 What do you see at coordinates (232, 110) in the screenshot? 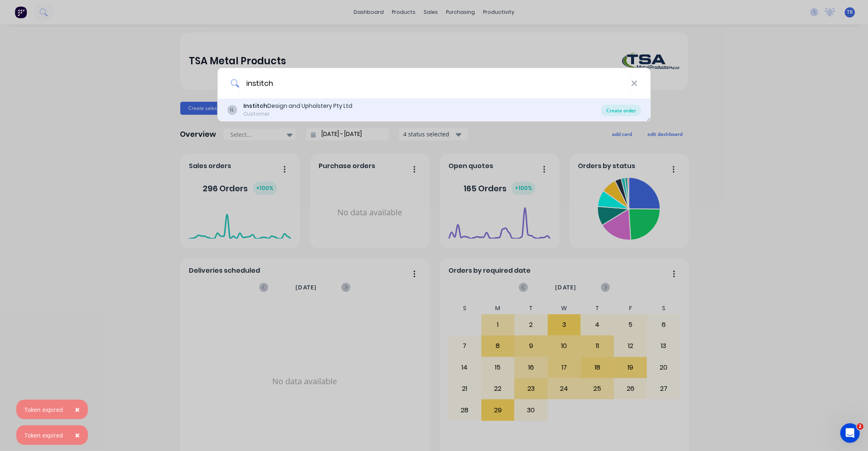
I see `div: IL` at bounding box center [232, 110].